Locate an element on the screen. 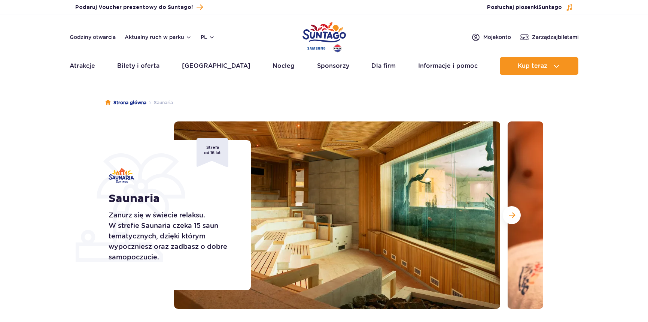 Image resolution: width=648 pixels, height=322 pixels. img: Saunaria is located at coordinates (121, 175).